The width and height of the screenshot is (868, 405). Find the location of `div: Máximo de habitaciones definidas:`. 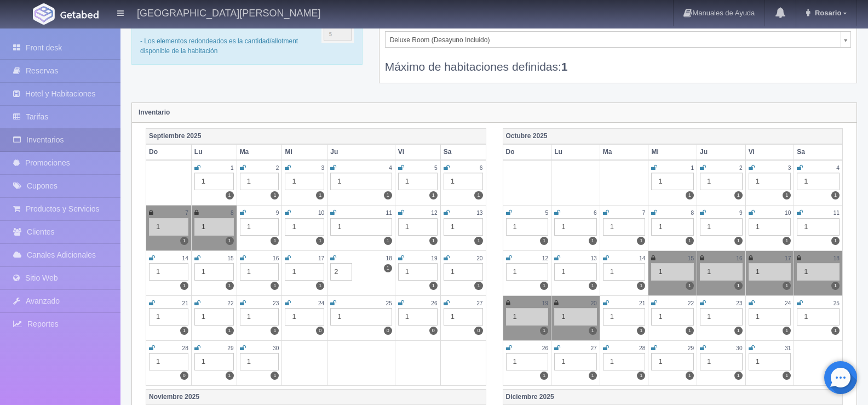

div: Máximo de habitaciones definidas: is located at coordinates (618, 61).